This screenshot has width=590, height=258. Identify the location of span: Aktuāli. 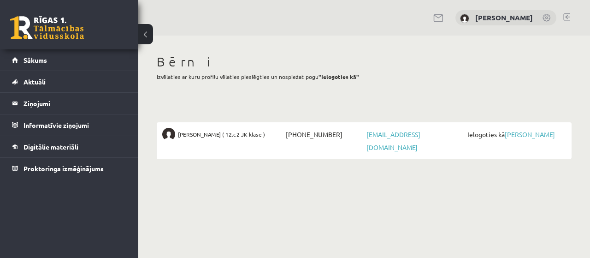
(35, 82).